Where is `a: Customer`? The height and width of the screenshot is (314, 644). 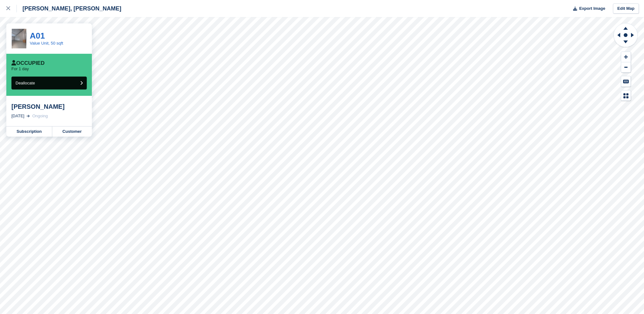
a: Customer is located at coordinates (72, 131).